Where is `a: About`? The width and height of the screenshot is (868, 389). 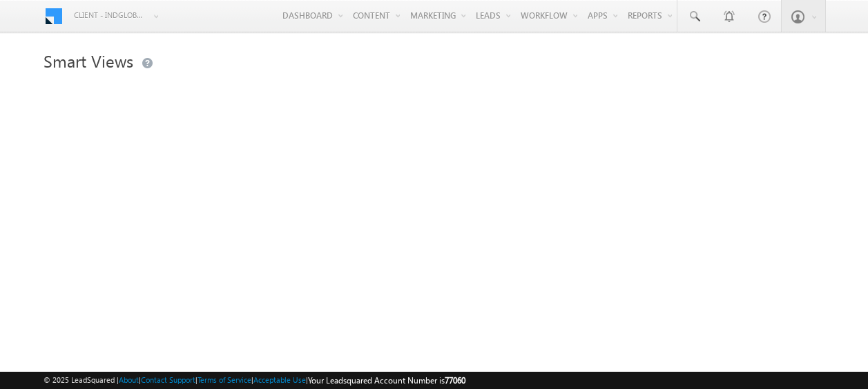 a: About is located at coordinates (129, 379).